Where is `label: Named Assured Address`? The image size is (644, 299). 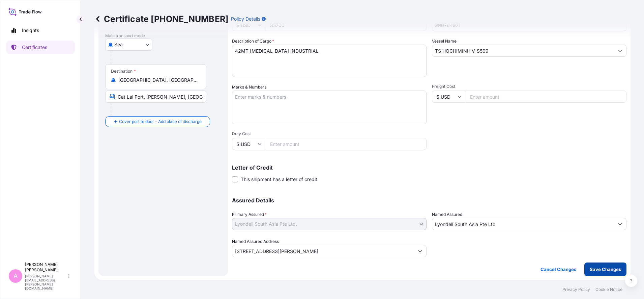 label: Named Assured Address is located at coordinates (255, 241).